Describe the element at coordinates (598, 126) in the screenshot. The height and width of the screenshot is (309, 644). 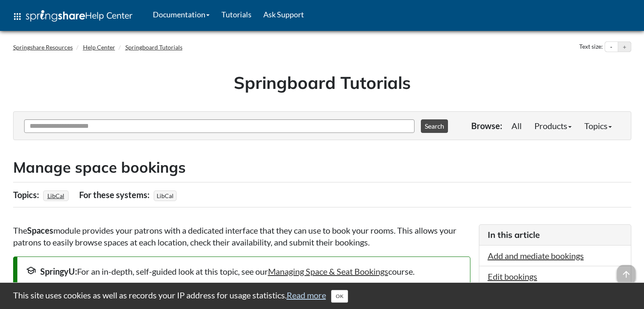
I see `a: Topics` at that location.